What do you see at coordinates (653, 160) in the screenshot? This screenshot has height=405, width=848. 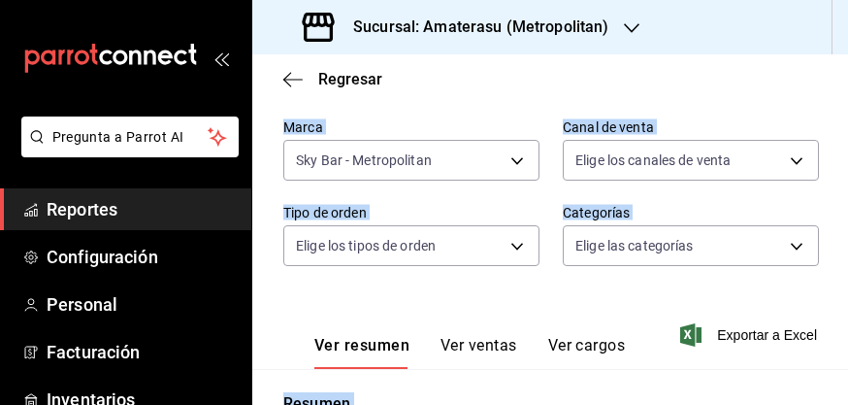 I see `span: Elige los canales de venta` at bounding box center [653, 160].